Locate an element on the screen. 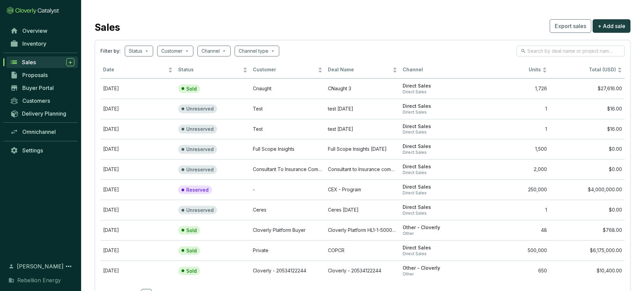 The height and width of the screenshot is (291, 644). a: Buyer Portal is located at coordinates (42, 88).